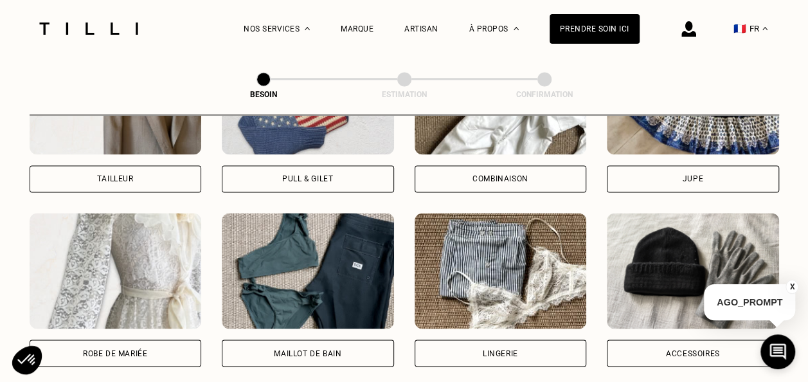  I want to click on p: AGO_PROMPT, so click(749, 302).